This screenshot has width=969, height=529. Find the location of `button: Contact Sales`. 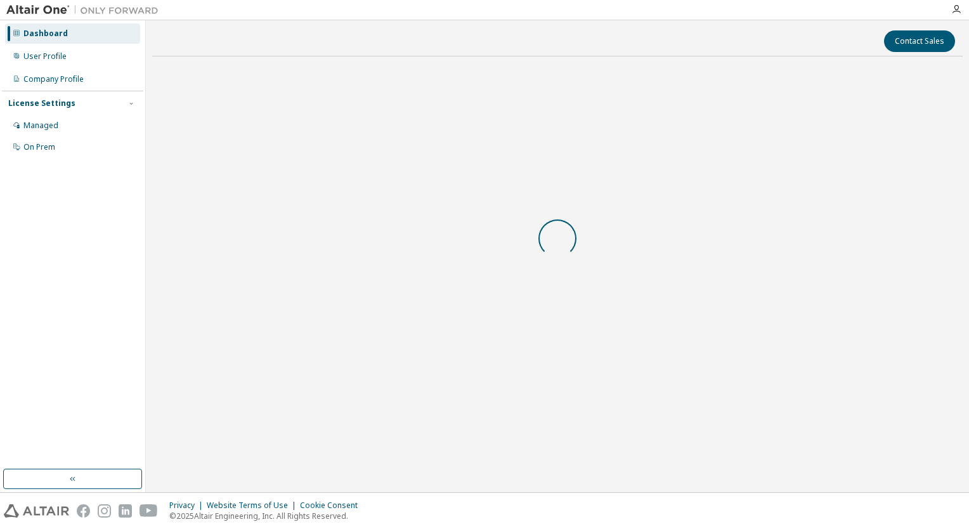

button: Contact Sales is located at coordinates (919, 41).